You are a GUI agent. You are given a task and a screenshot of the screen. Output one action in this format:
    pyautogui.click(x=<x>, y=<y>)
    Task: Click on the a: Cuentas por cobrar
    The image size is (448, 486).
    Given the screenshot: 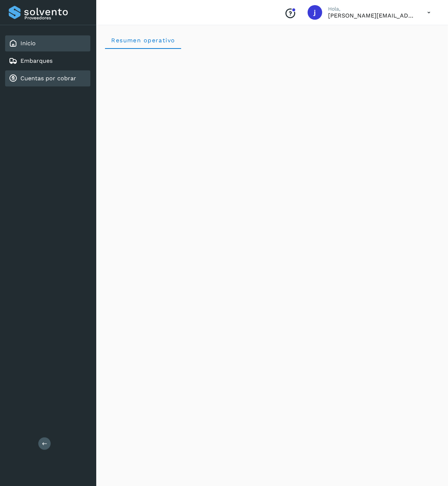 What is the action you would take?
    pyautogui.click(x=48, y=78)
    